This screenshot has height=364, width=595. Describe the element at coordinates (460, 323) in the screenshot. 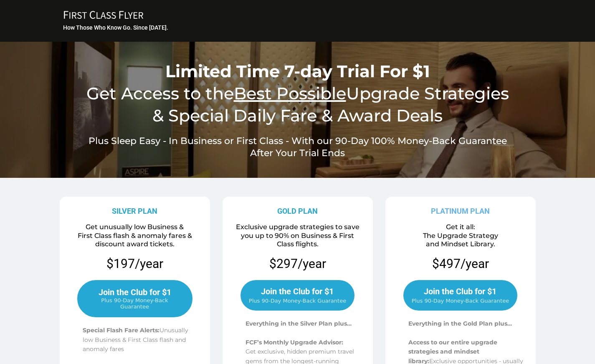

I see `span: Everything in the Gold Plan plus…` at that location.